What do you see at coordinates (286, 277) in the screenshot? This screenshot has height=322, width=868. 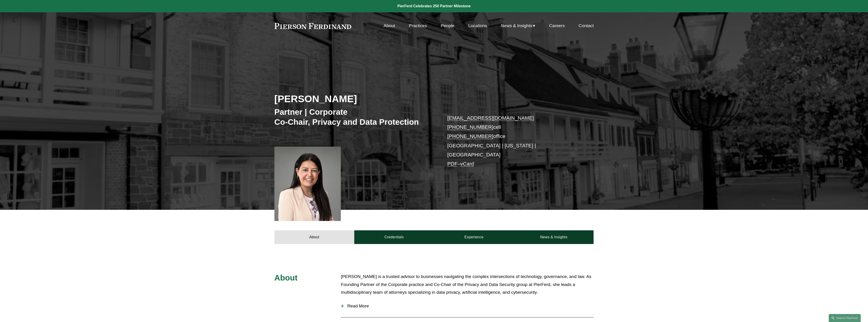 I see `span: About` at bounding box center [286, 277].